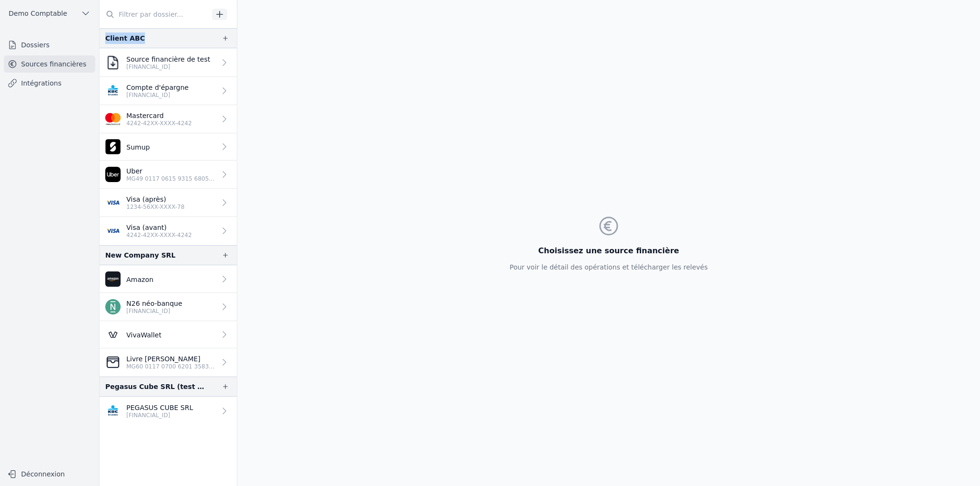 Image resolution: width=980 pixels, height=486 pixels. I want to click on p: MG49 0117 0615 9315 6805 8790 889, so click(170, 178).